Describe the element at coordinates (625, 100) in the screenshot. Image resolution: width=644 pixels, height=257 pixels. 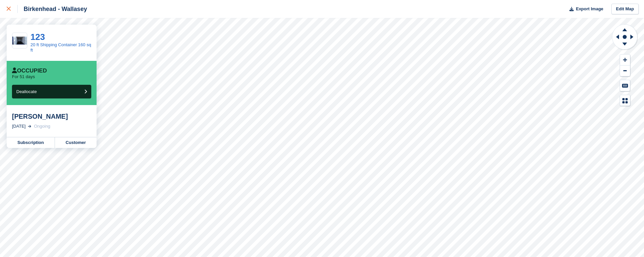
I see `button: Map Legend` at that location.